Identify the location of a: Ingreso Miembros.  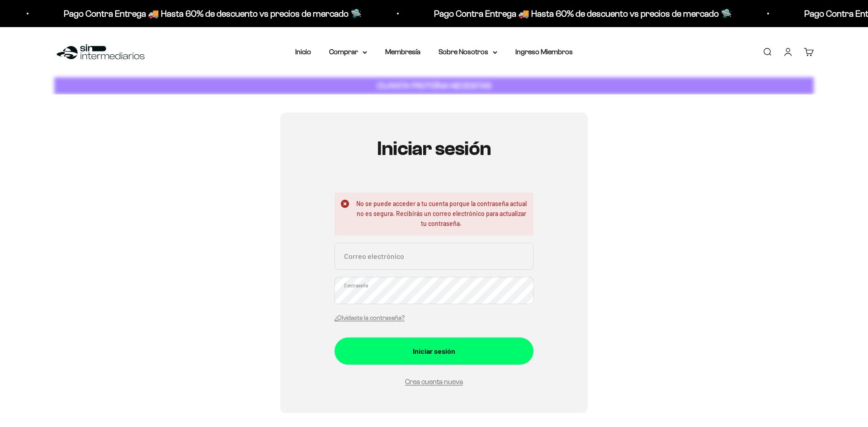
(544, 51).